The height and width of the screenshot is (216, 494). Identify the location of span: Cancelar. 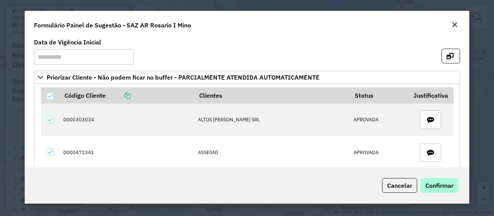
(399, 185).